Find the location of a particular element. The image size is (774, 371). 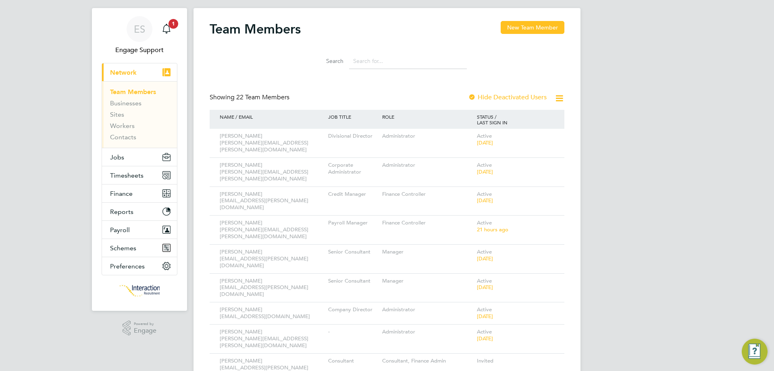

button: Network is located at coordinates (139, 72).